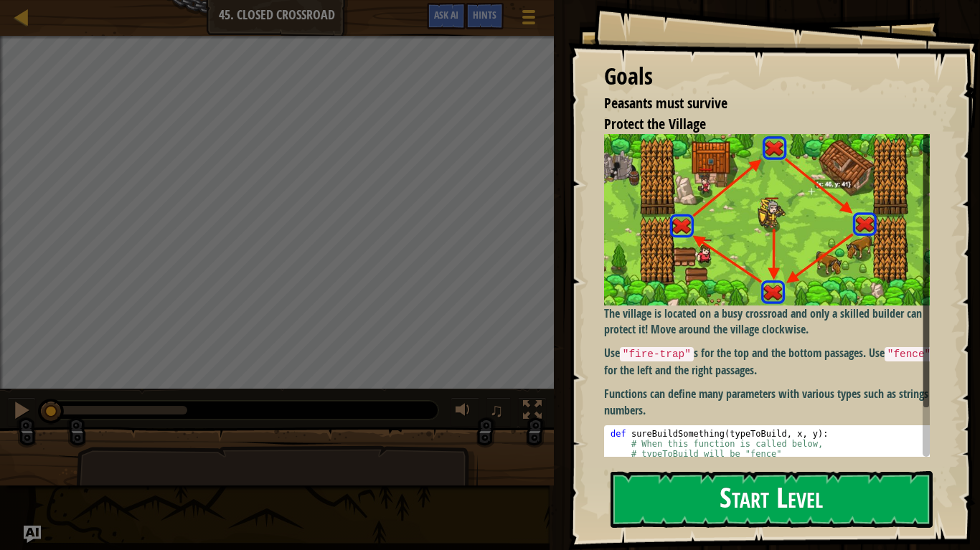 Image resolution: width=980 pixels, height=550 pixels. What do you see at coordinates (529, 19) in the screenshot?
I see `button: Show game menu` at bounding box center [529, 19].